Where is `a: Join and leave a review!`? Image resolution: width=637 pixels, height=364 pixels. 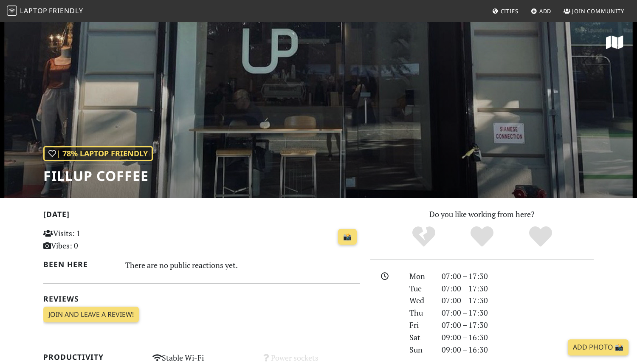 a: Join and leave a review! is located at coordinates (91, 315).